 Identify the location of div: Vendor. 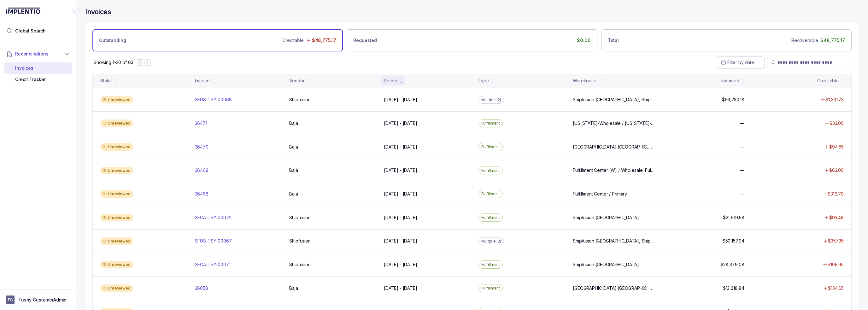
(297, 81).